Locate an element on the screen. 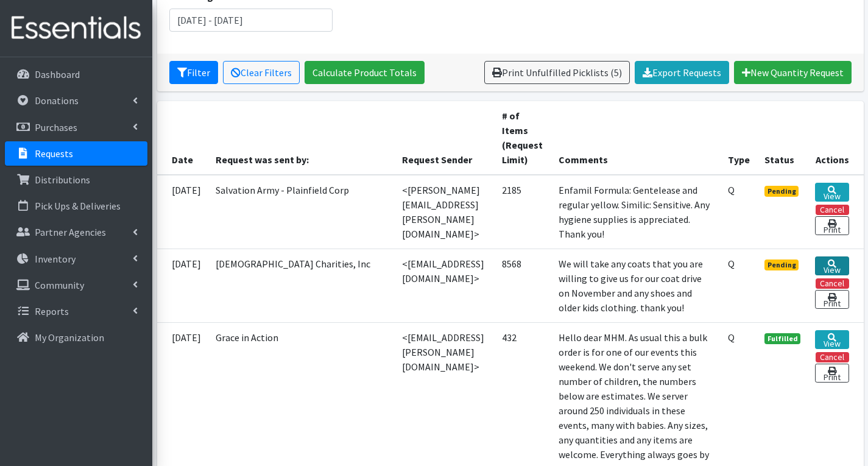 Image resolution: width=868 pixels, height=466 pixels. th: Comments is located at coordinates (636, 137).